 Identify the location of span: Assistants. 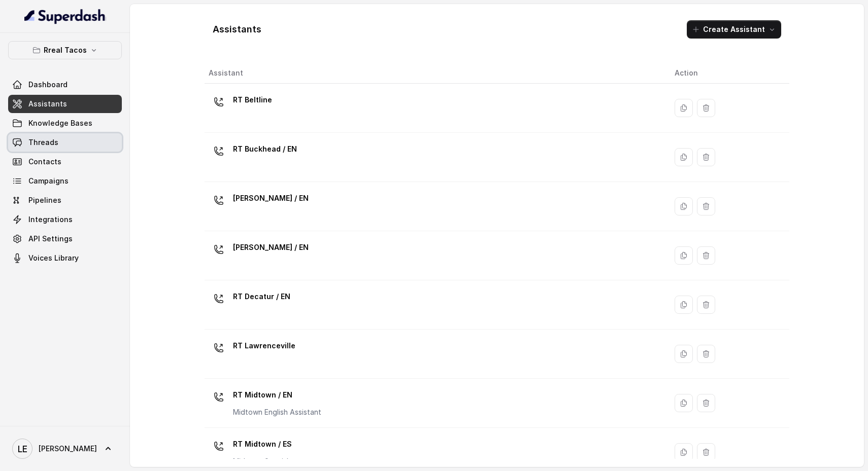
(48, 104).